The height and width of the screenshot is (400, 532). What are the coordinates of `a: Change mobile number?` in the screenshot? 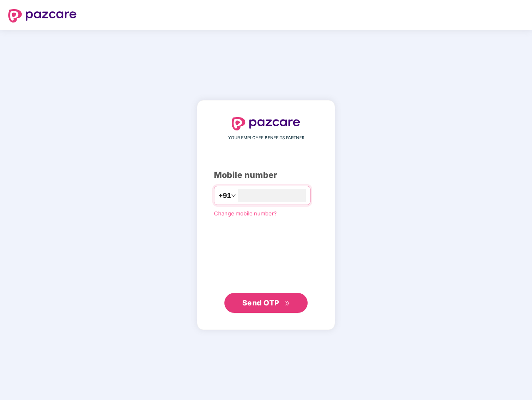 It's located at (245, 213).